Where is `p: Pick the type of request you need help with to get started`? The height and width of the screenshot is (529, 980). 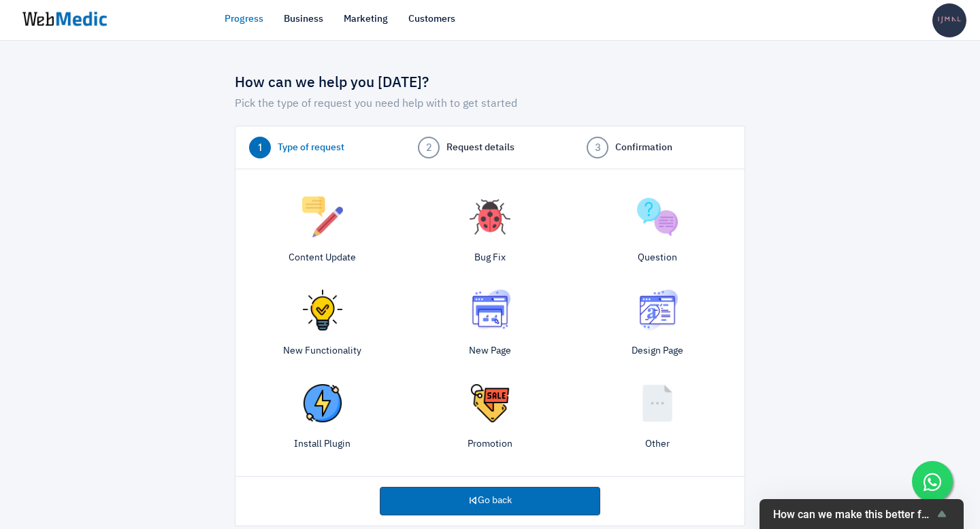 p: Pick the type of request you need help with to get started is located at coordinates (490, 104).